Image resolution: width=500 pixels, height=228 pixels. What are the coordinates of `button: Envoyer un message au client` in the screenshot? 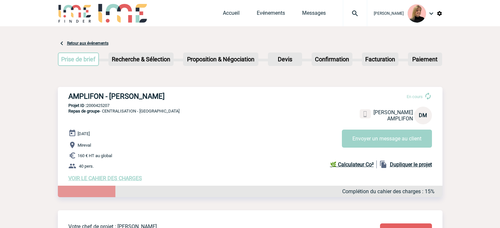 It's located at (387, 139).